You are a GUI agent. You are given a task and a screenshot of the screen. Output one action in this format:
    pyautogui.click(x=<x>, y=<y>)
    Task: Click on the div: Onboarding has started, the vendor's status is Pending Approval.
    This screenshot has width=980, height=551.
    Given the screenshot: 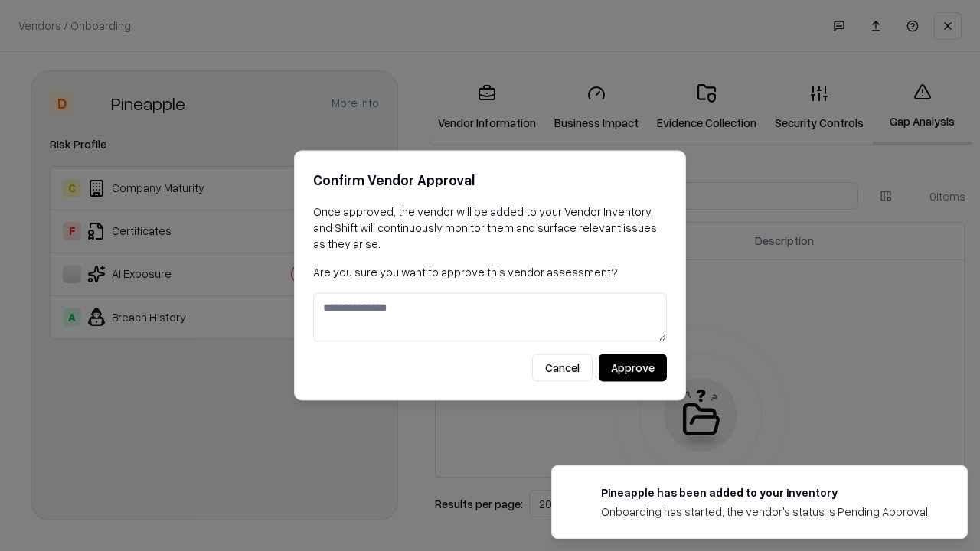 What is the action you would take?
    pyautogui.click(x=766, y=512)
    